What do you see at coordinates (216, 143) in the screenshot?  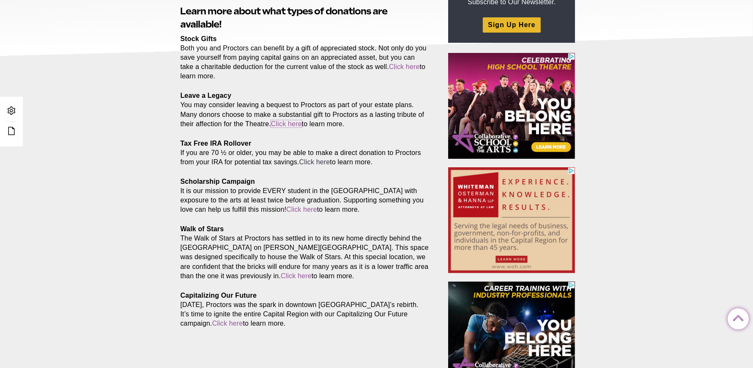 I see `strong: Tax Free IRA Rollover` at bounding box center [216, 143].